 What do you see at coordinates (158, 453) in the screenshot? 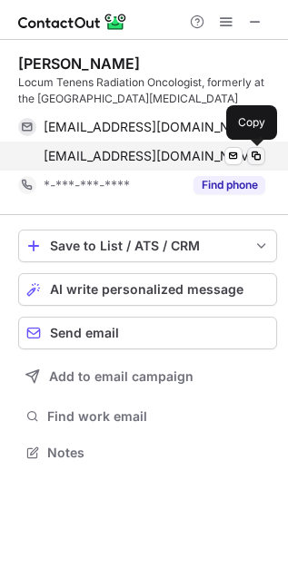
I see `span: Notes` at bounding box center [158, 453].